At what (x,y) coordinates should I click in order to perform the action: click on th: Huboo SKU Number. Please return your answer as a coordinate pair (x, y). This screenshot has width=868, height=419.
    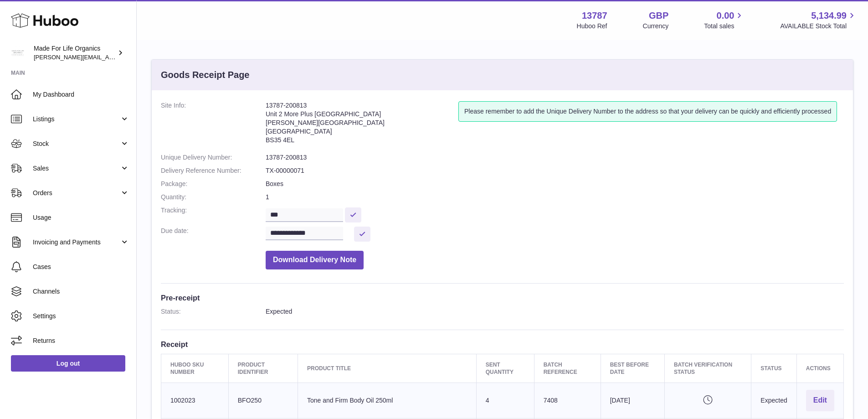
    Looking at the image, I should click on (195, 368).